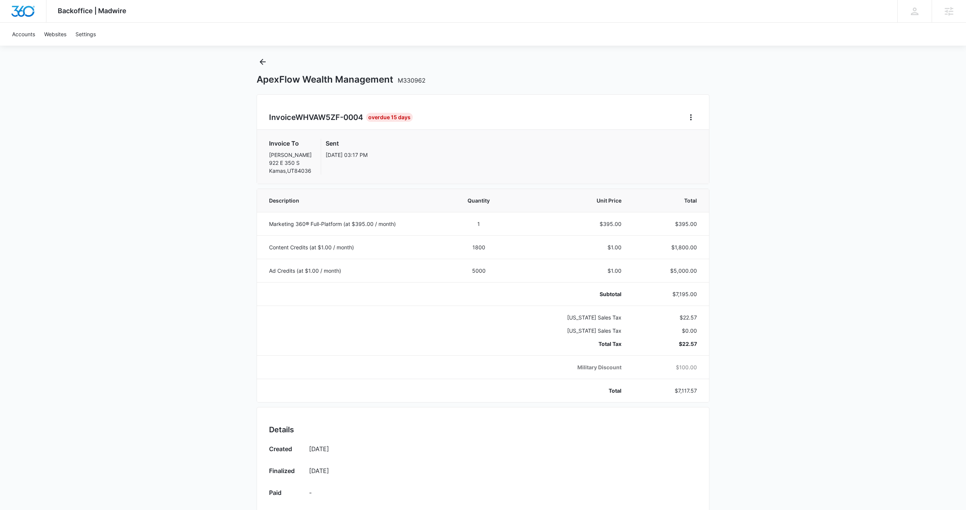 The width and height of the screenshot is (966, 510). I want to click on p: Marketing 360® Full-Platform (at $395.00 / month), so click(353, 224).